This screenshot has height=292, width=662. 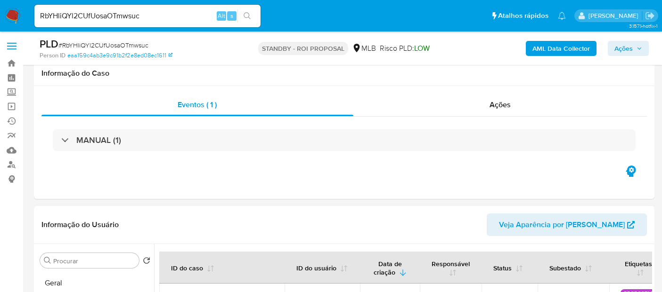 What do you see at coordinates (49, 44) in the screenshot?
I see `b: PLD` at bounding box center [49, 44].